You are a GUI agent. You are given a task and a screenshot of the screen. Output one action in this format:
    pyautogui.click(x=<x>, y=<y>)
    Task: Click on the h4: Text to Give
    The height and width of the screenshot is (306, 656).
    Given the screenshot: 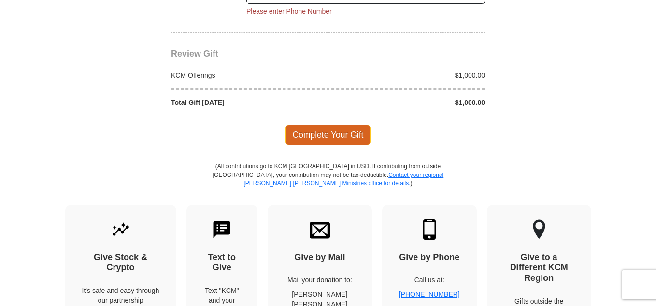 What is the action you would take?
    pyautogui.click(x=222, y=262)
    